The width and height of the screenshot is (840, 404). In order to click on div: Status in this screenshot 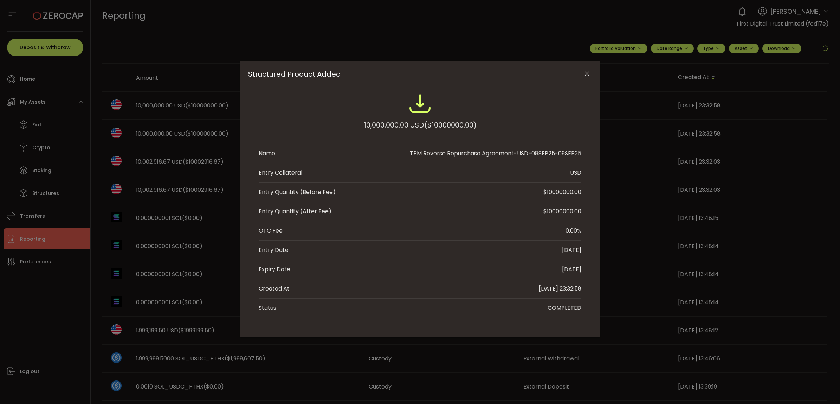, I will do `click(268, 308)`.